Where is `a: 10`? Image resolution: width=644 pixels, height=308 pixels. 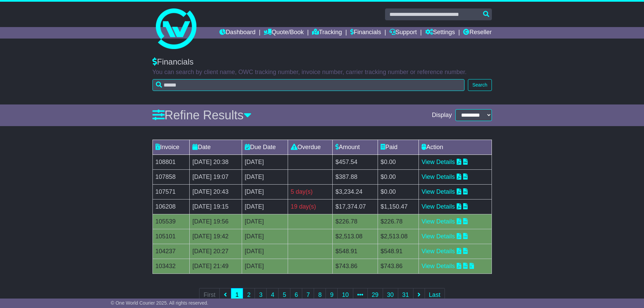
a: 10 is located at coordinates (345, 295).